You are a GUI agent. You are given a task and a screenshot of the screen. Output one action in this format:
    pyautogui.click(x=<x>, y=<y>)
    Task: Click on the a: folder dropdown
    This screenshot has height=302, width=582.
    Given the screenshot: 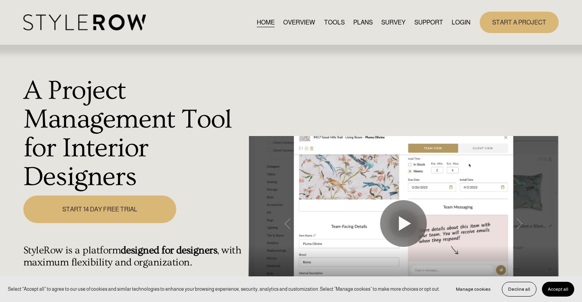 What is the action you would take?
    pyautogui.click(x=429, y=22)
    